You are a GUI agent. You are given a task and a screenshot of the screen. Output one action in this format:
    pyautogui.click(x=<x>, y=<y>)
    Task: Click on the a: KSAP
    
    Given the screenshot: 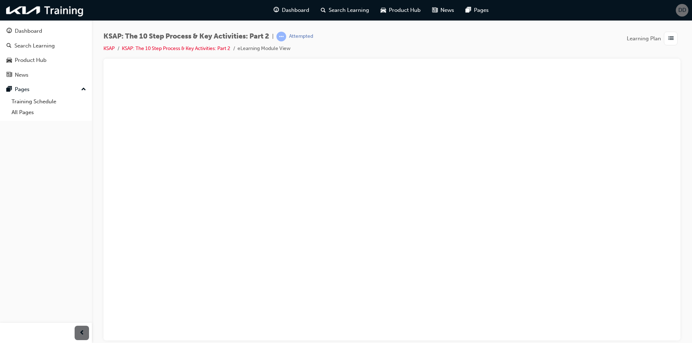 What is the action you would take?
    pyautogui.click(x=109, y=48)
    